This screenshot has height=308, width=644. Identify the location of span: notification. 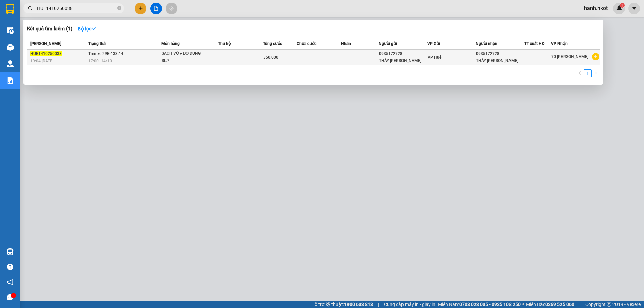
(10, 282).